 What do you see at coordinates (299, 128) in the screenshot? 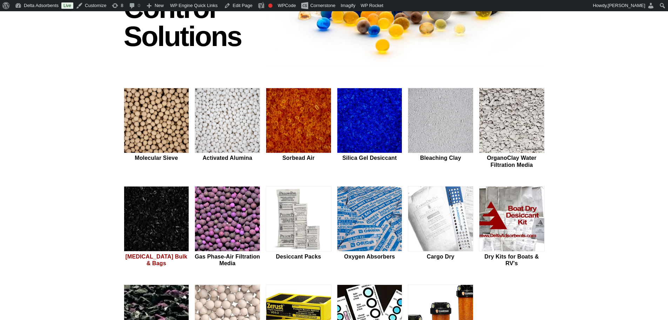
I see `a: Sorbead Air` at bounding box center [299, 128].